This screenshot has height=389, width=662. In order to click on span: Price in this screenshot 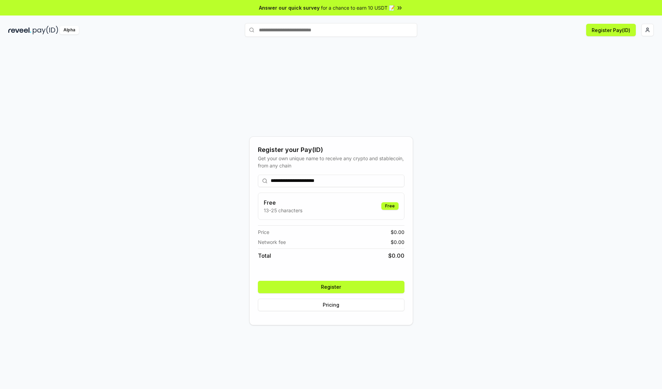, I will do `click(264, 232)`.